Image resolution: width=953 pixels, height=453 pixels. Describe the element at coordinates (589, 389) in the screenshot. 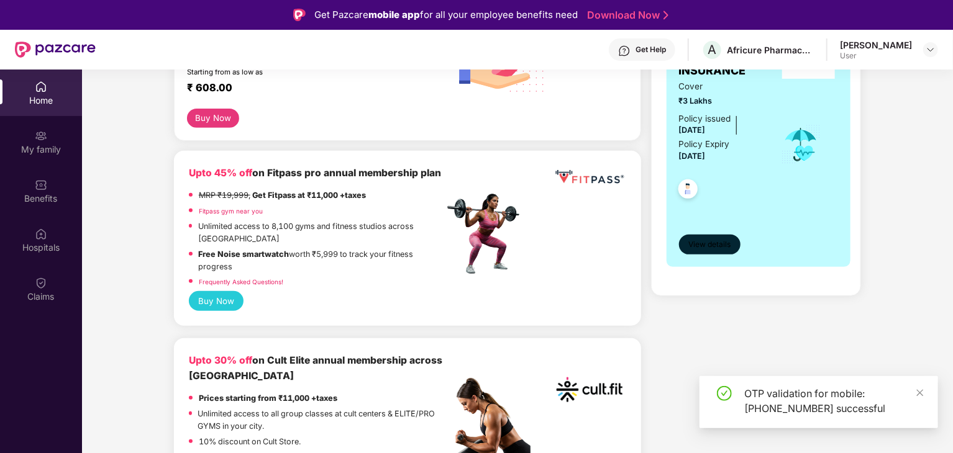

I see `img: cult.png` at that location.